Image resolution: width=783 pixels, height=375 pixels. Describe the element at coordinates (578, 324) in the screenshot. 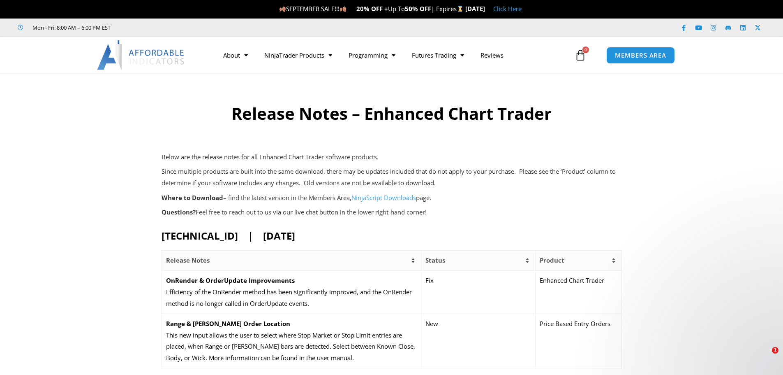

I see `p: Price Based Entry Orders` at that location.